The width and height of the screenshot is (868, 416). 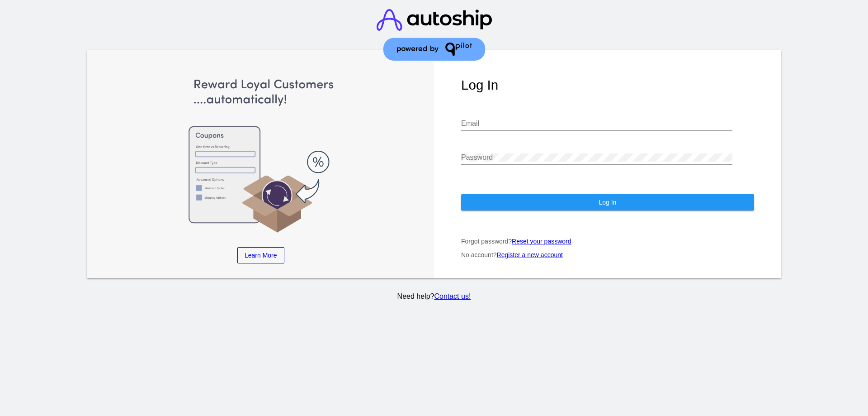 What do you see at coordinates (542, 241) in the screenshot?
I see `a: Reset your password` at bounding box center [542, 241].